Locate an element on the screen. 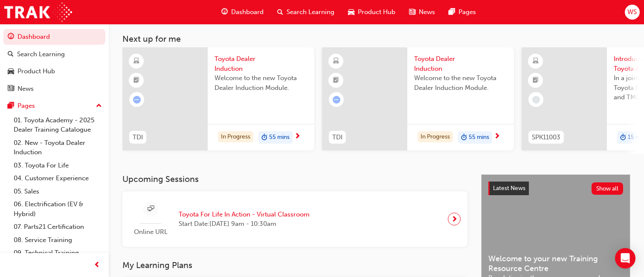 The width and height of the screenshot is (644, 277). span: learningRecordVerb_NONE-icon is located at coordinates (536, 99).